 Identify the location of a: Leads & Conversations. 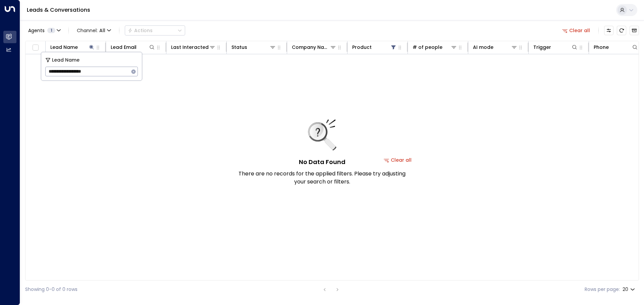
(59, 10).